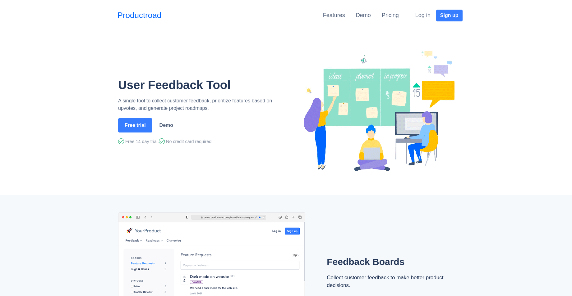  What do you see at coordinates (376, 112) in the screenshot?
I see `img: Productroad` at bounding box center [376, 112].